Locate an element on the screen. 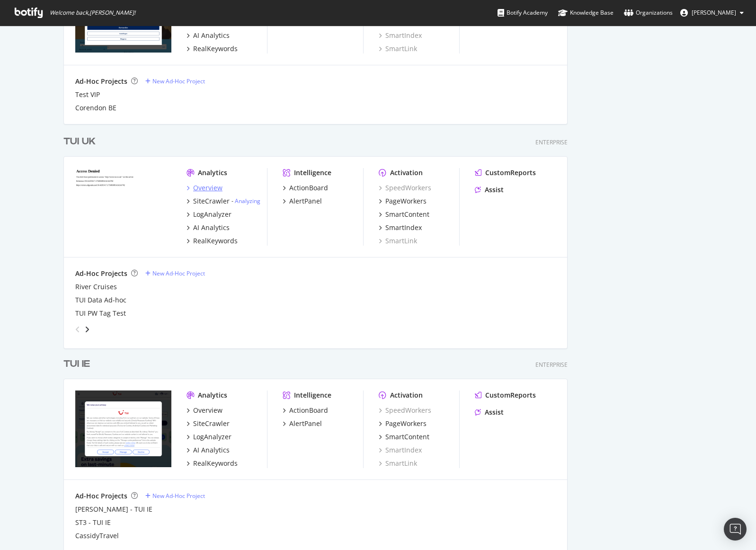 The image size is (756, 550). a: Analyzing is located at coordinates (248, 200).